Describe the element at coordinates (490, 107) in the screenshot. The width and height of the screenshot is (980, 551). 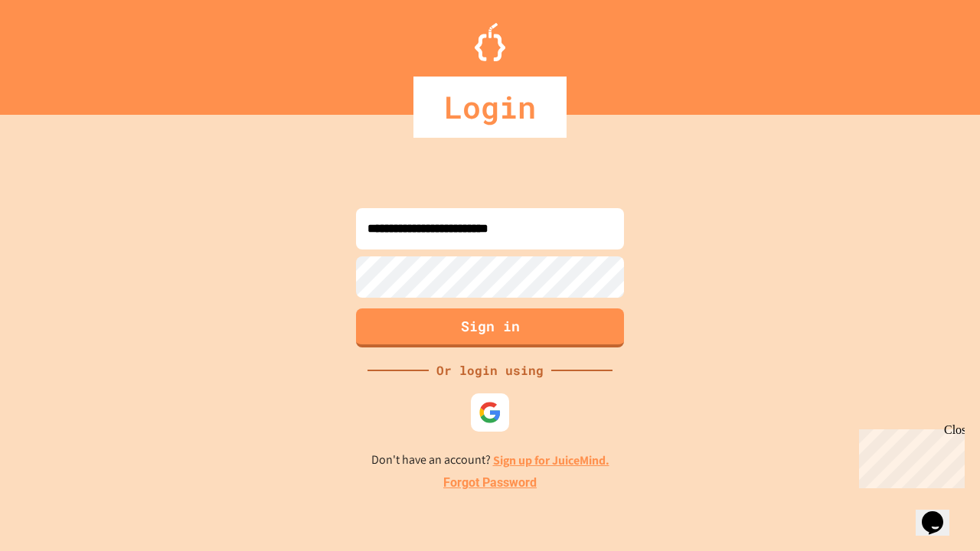
I see `div: Login` at that location.